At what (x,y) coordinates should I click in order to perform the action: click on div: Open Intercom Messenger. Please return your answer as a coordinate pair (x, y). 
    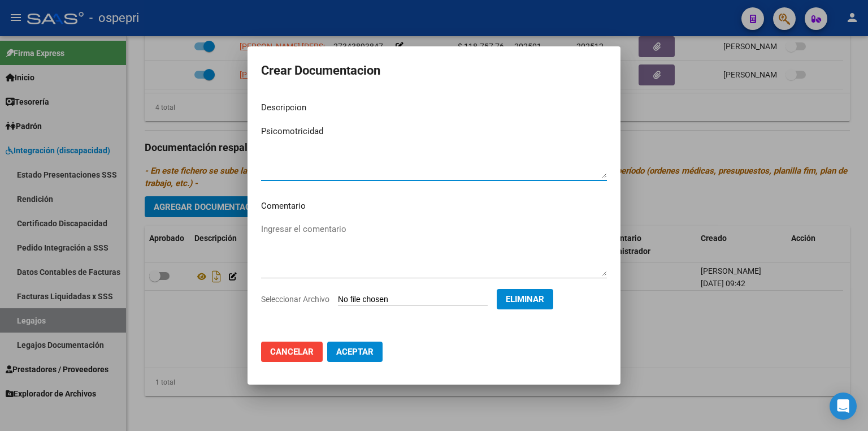
    Looking at the image, I should click on (843, 406).